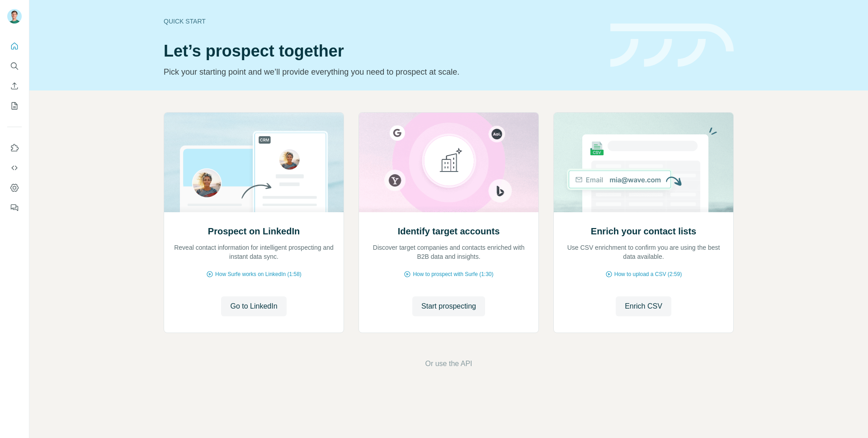 This screenshot has width=868, height=438. What do you see at coordinates (15, 168) in the screenshot?
I see `button: Use Surfe API` at bounding box center [15, 168].